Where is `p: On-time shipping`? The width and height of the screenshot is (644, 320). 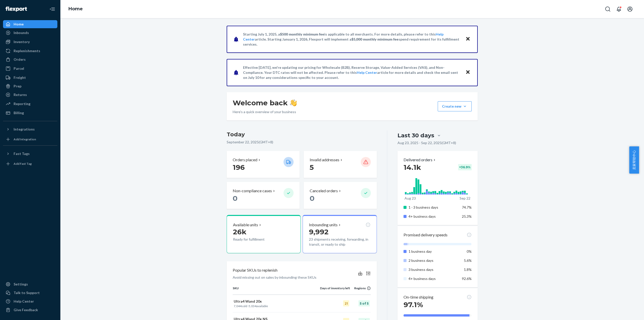
p: On-time shipping is located at coordinates (418, 297).